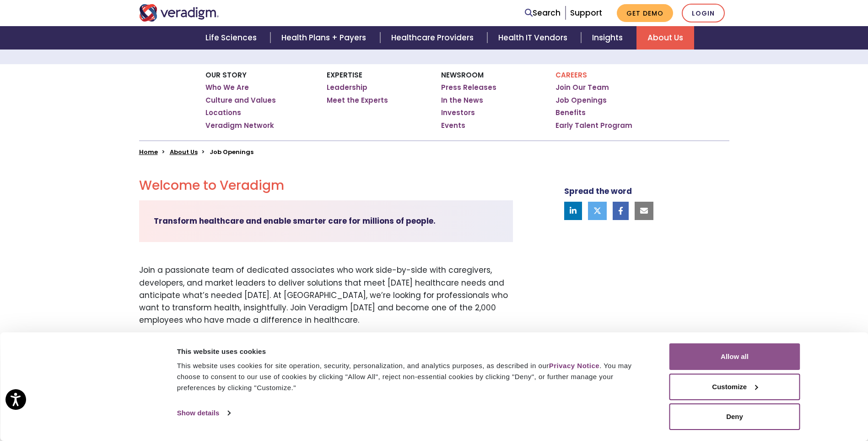 The height and width of the screenshot is (441, 868). Describe the element at coordinates (570, 113) in the screenshot. I see `a: Benefits` at that location.